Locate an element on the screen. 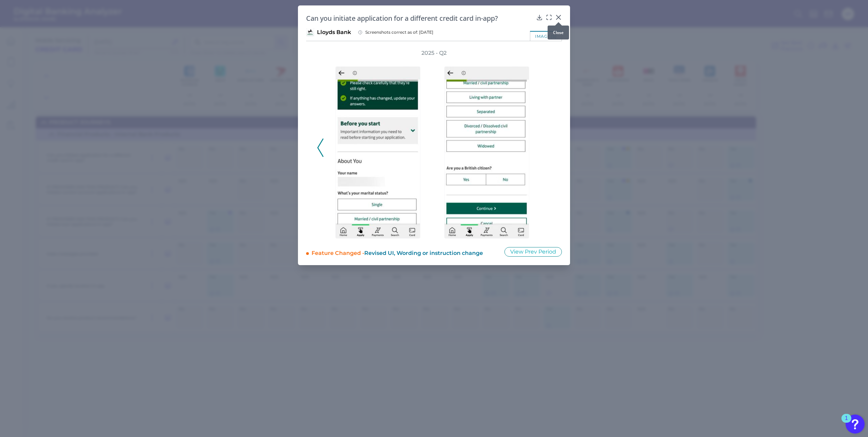 This screenshot has width=868, height=437. h3: 2025 - Q2 is located at coordinates (434, 53).